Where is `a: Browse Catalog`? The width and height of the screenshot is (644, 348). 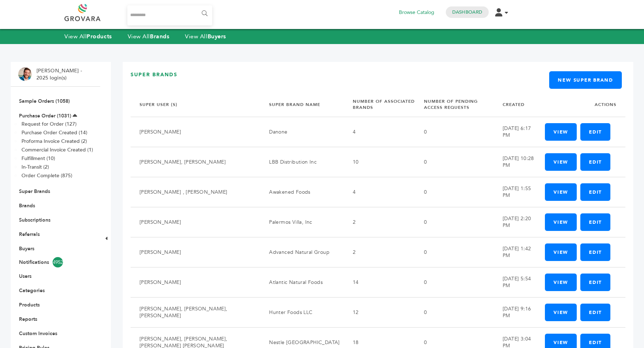 a: Browse Catalog is located at coordinates (417, 12).